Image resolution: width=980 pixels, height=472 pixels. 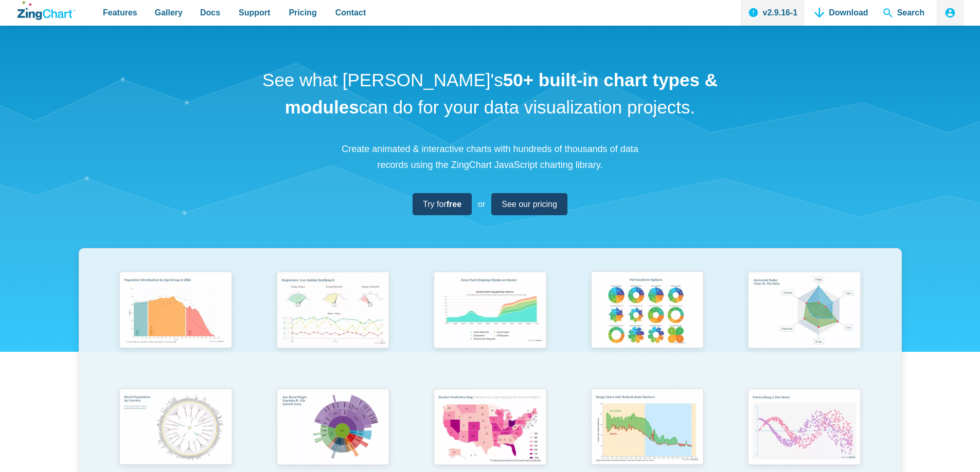 What do you see at coordinates (647, 325) in the screenshot?
I see `a: Pie Transform Options` at bounding box center [647, 325].